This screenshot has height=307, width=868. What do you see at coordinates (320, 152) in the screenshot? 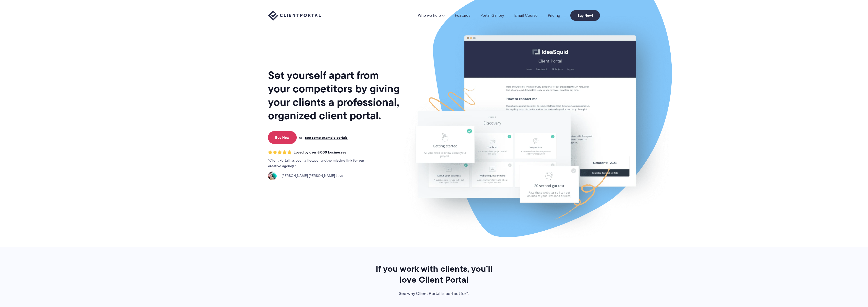
I see `span: Loved by over 8,000 businesses` at bounding box center [320, 152].